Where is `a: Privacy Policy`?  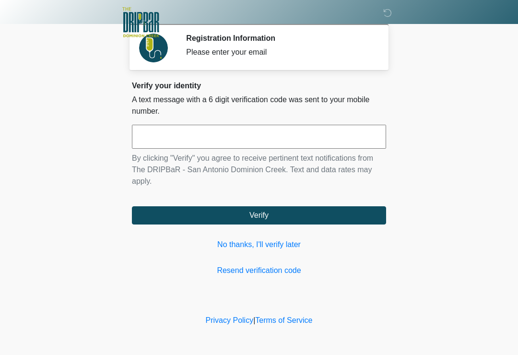 a: Privacy Policy is located at coordinates (230, 320).